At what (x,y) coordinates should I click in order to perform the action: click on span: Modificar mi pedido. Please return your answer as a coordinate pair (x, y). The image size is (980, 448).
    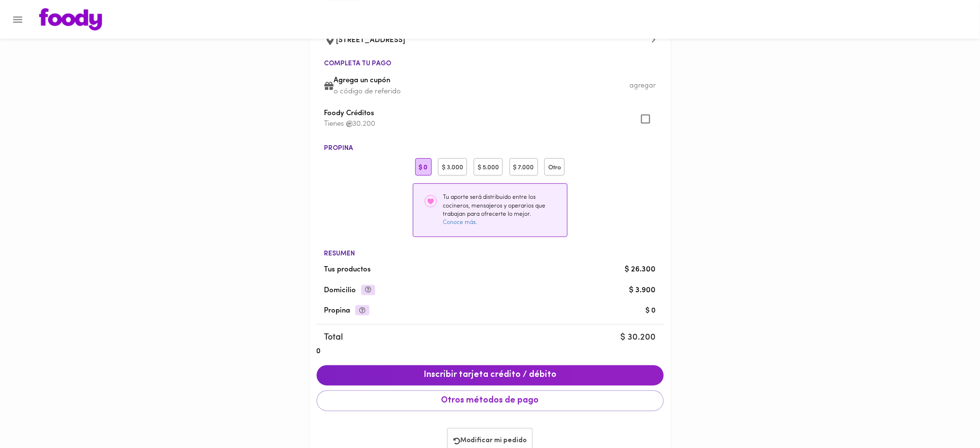
    Looking at the image, I should click on (490, 441).